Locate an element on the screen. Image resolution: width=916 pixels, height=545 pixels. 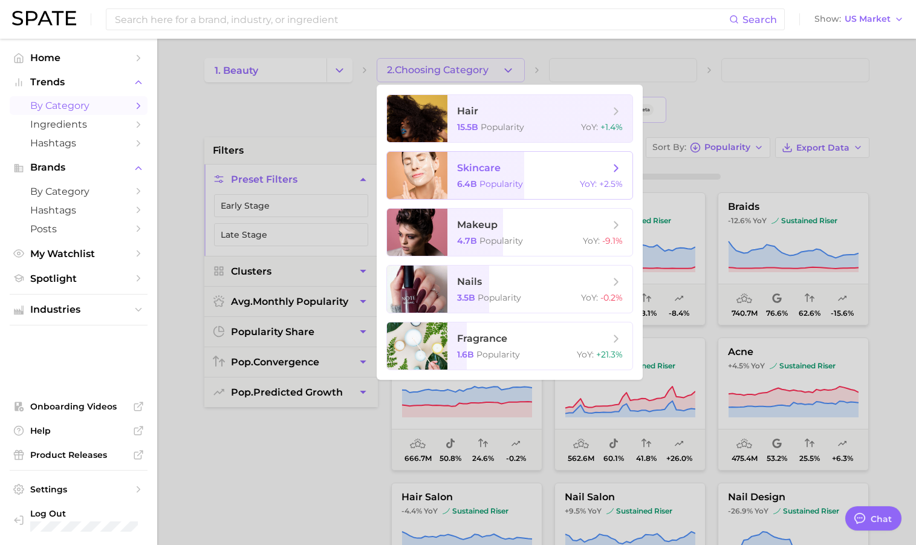
span: Industries is located at coordinates (79, 310).